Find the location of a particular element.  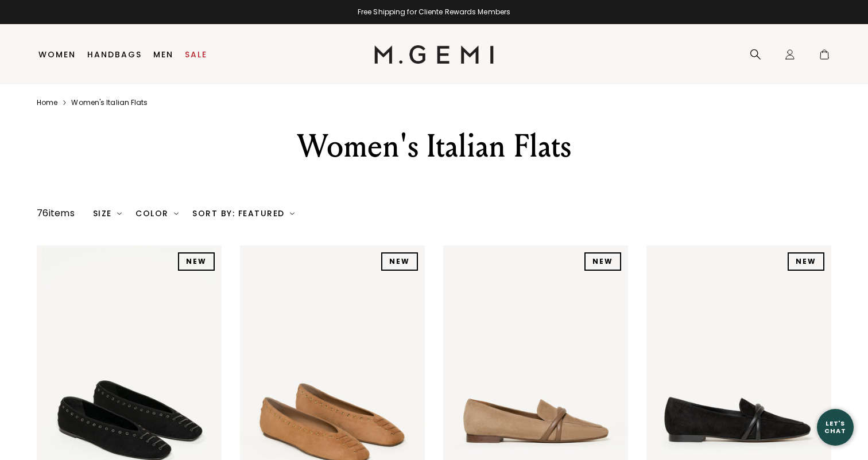

div: Women's Italian Flats is located at coordinates (434, 146).